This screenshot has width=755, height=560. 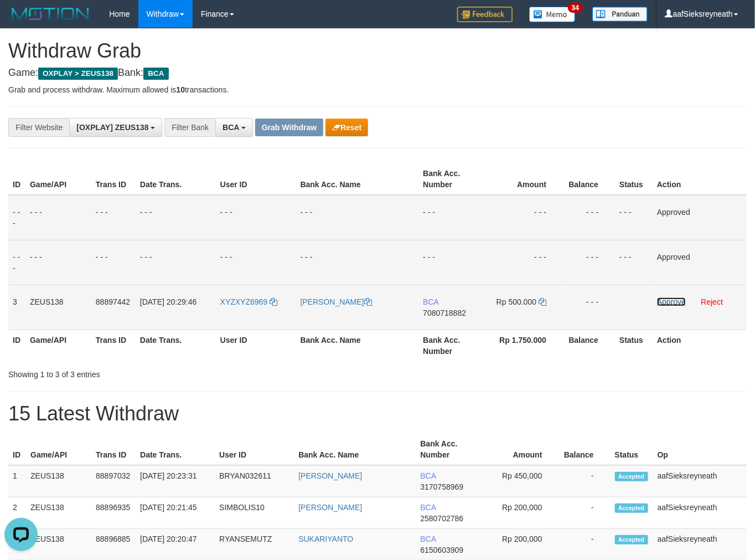 What do you see at coordinates (700, 481) in the screenshot?
I see `td: aafSieksreyneath` at bounding box center [700, 481].